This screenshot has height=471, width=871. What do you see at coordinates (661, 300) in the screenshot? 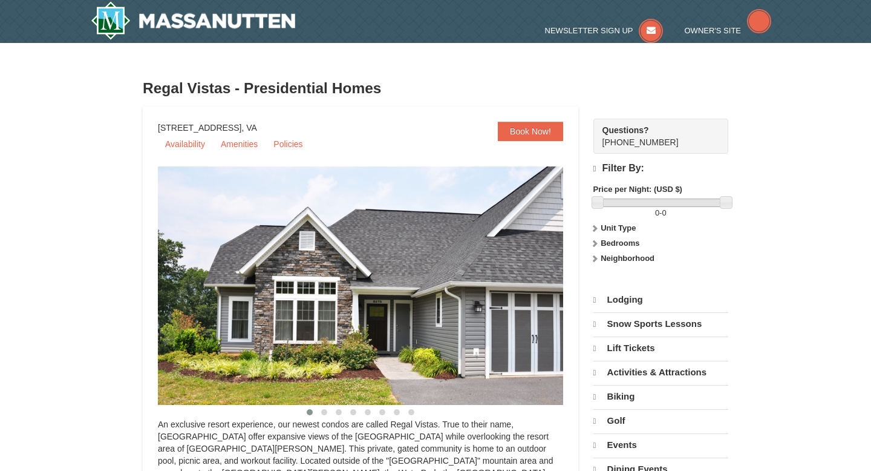
I see `a: Lodging` at bounding box center [661, 300].